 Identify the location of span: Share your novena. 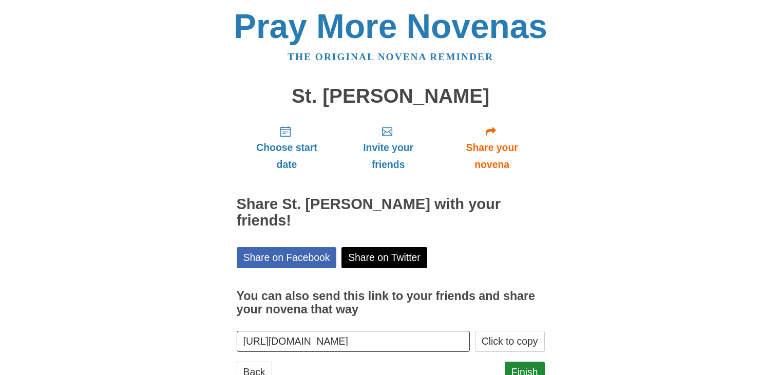
(492, 156).